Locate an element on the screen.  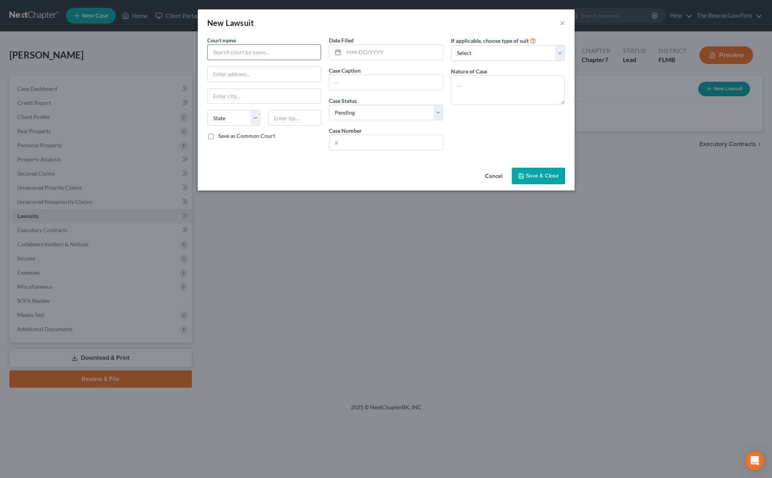
button: Cancel is located at coordinates (494, 176).